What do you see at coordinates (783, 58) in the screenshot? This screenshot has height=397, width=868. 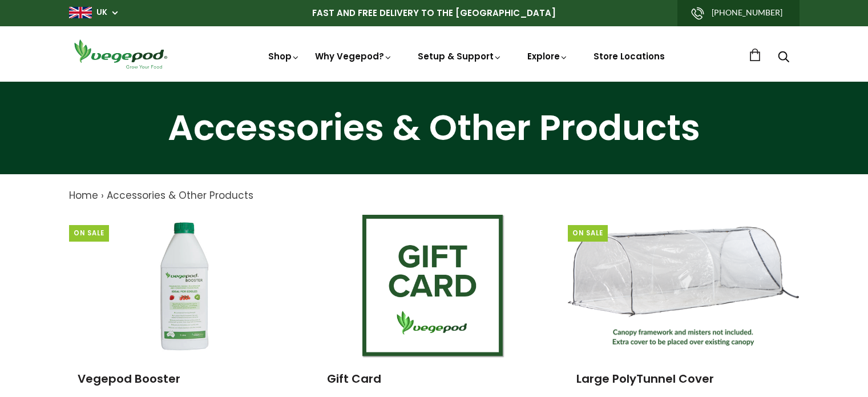 I see `a: Search` at bounding box center [783, 58].